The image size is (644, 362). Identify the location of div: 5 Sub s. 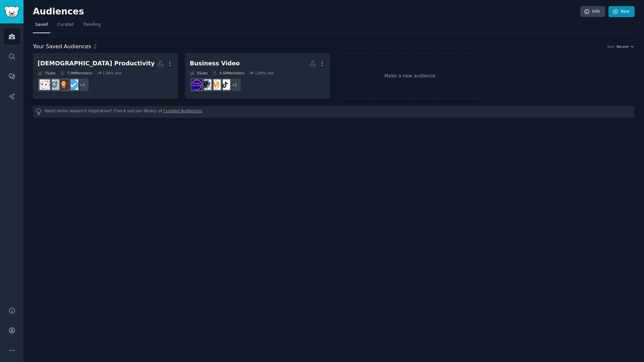
(199, 73).